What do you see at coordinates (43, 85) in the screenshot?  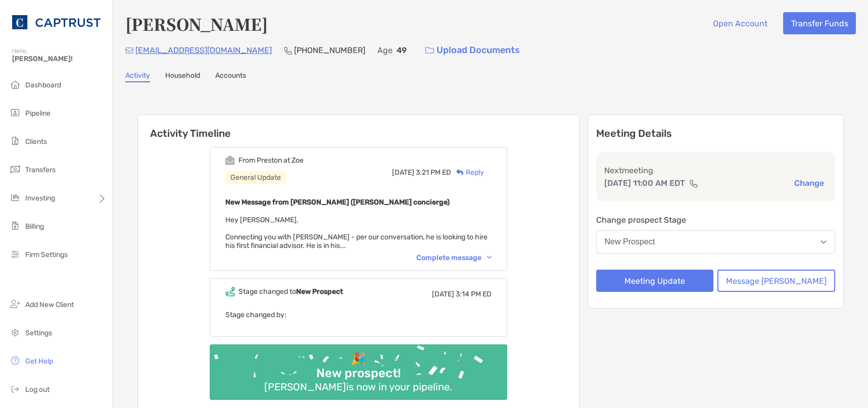 I see `span: Dashboard` at bounding box center [43, 85].